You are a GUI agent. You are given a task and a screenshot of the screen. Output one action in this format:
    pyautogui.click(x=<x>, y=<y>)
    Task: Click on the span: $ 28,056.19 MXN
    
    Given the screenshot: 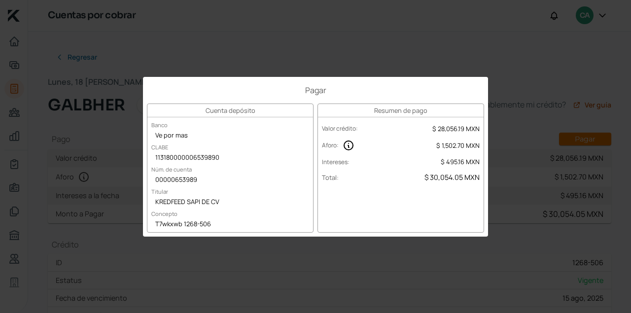 What is the action you would take?
    pyautogui.click(x=456, y=129)
    